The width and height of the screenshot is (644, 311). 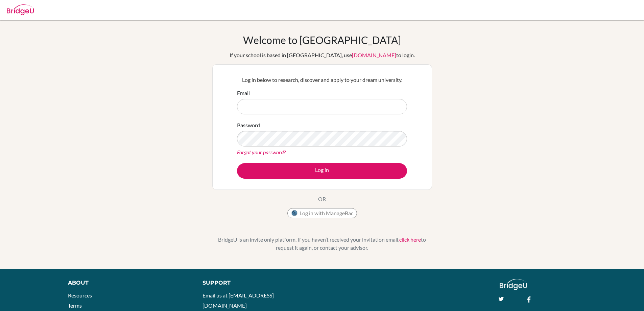 I want to click on label: Email, so click(x=243, y=93).